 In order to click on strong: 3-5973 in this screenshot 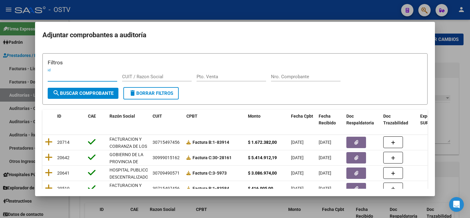, I will do `click(209, 173)`.